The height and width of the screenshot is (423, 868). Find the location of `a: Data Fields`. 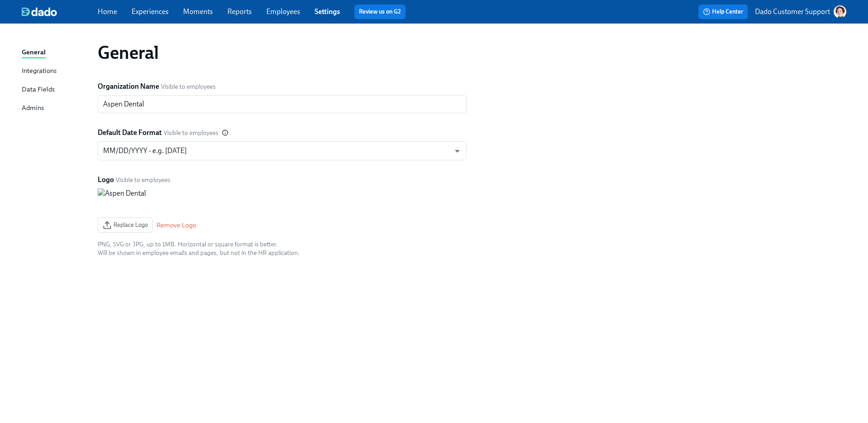

a: Data Fields is located at coordinates (56, 90).